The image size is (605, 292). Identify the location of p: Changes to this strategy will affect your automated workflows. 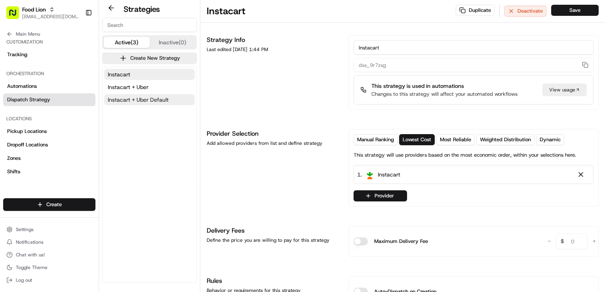
(444, 94).